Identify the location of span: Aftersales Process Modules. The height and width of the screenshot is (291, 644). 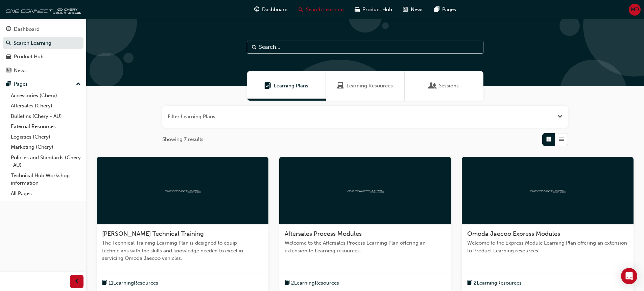
(323, 234).